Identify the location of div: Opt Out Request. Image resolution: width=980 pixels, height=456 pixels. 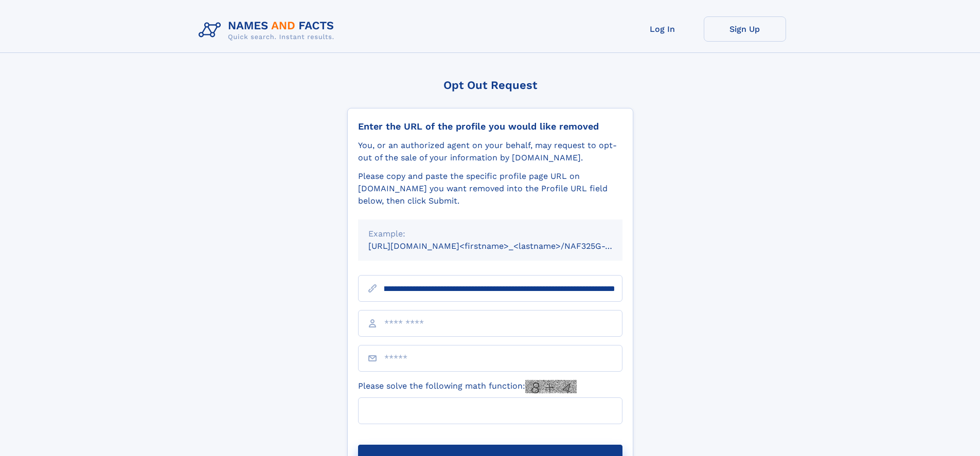
(490, 85).